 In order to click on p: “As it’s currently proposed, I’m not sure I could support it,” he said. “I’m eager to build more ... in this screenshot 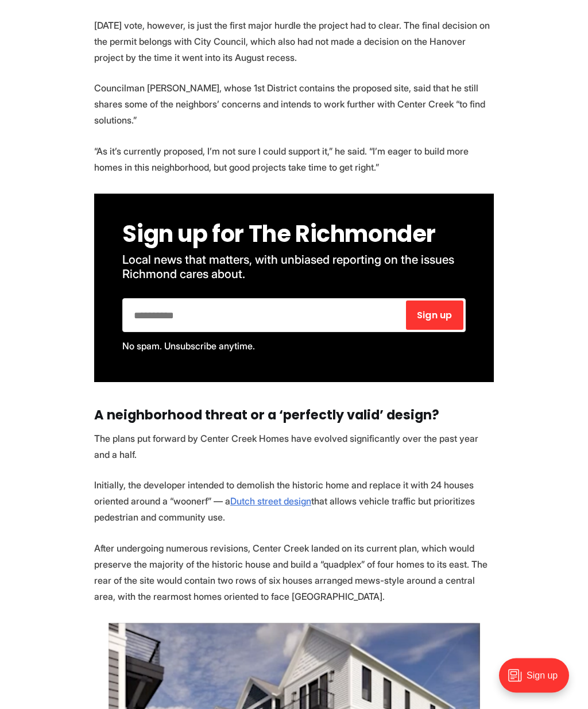, I will do `click(294, 160)`.